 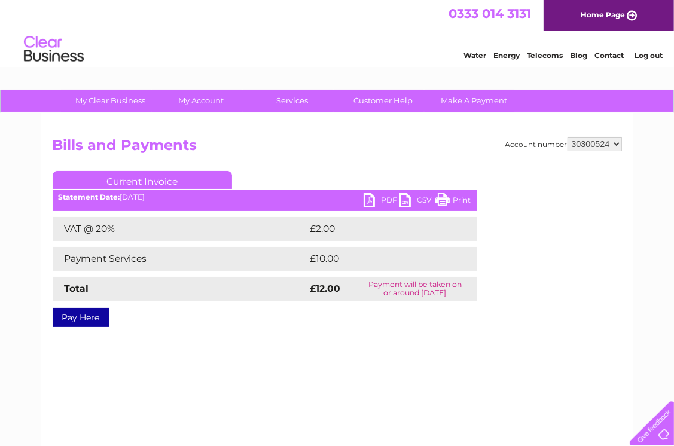 I want to click on h2: Bills and Payments, so click(x=337, y=148).